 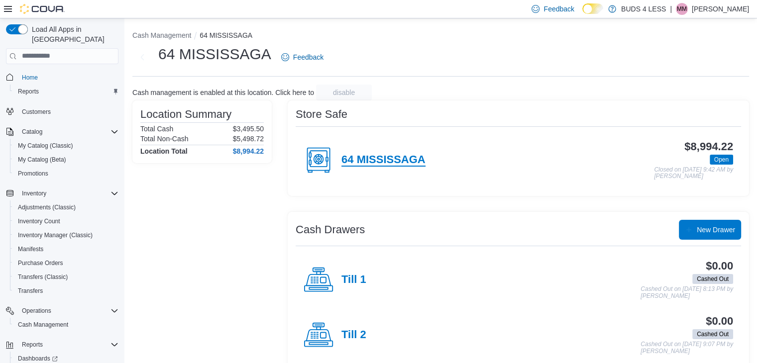 I want to click on button: Manifests, so click(x=66, y=249).